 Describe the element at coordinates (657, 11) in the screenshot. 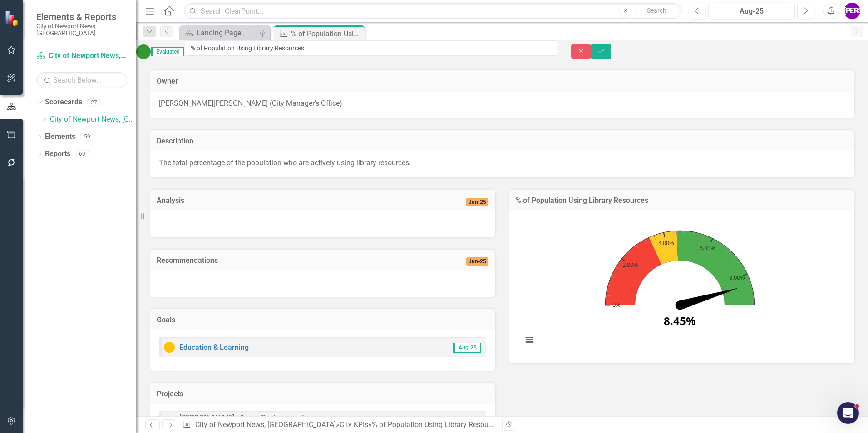

I see `button: Search` at that location.